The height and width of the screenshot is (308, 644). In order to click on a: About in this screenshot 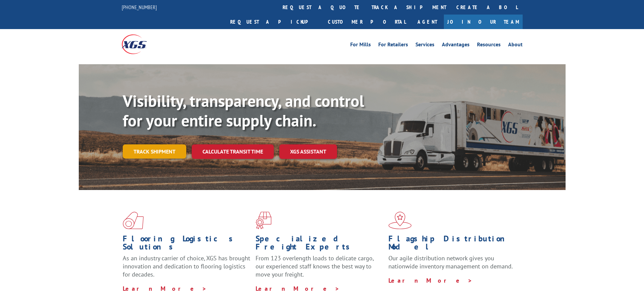, I will do `click(515, 45)`.